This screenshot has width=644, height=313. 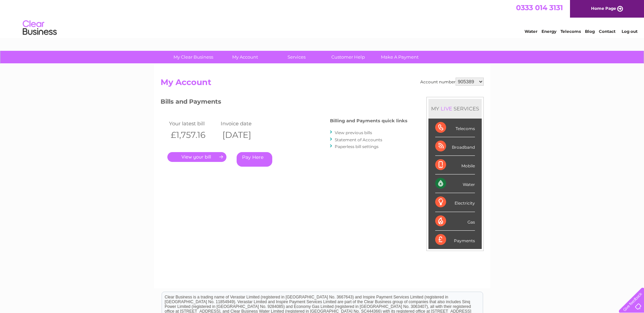 What do you see at coordinates (455, 184) in the screenshot?
I see `div: Water` at bounding box center [455, 184].